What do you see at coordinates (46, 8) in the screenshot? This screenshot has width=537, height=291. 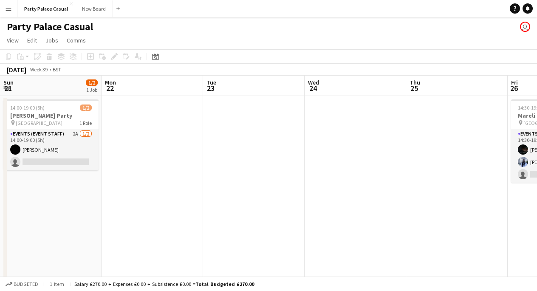 I see `button: Party Palace Casual` at bounding box center [46, 8].